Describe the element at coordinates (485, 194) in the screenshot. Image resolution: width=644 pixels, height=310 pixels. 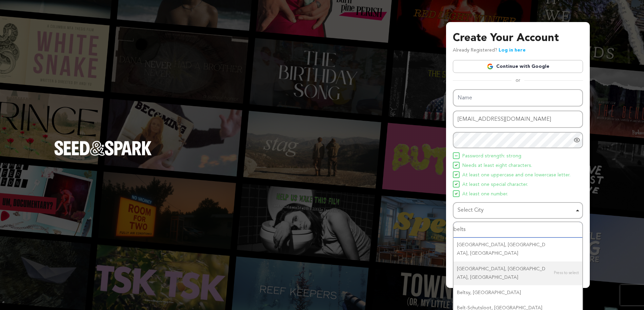
I see `span: At least one number.` at that location.